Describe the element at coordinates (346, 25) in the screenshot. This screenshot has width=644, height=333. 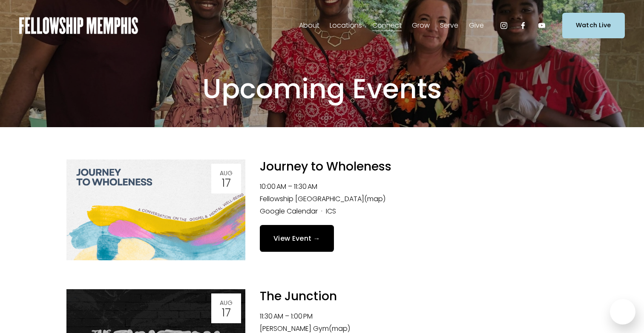
I see `span: Locations` at that location.